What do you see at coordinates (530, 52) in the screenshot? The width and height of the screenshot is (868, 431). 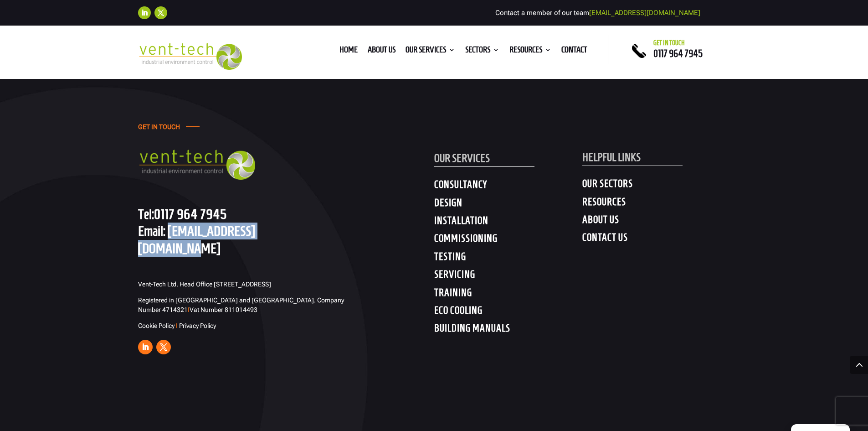 I see `a: Resources` at bounding box center [530, 52].